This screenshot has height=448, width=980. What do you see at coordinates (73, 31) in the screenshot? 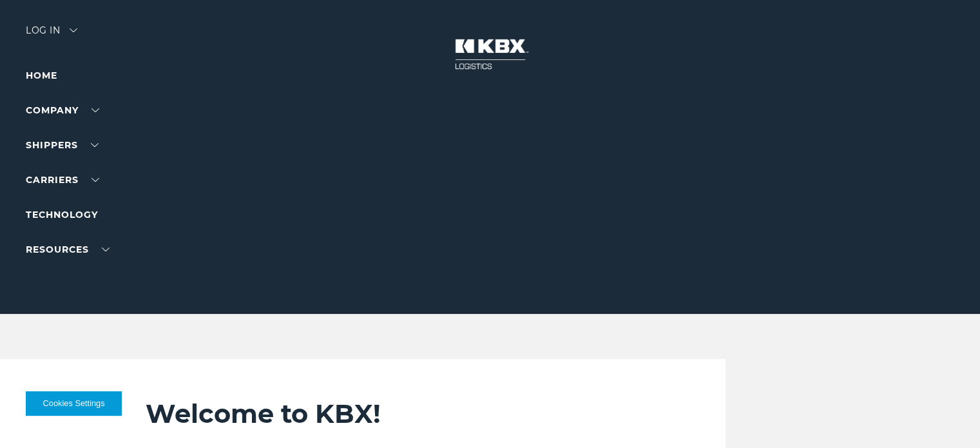
I see `img: arrow` at bounding box center [73, 31].